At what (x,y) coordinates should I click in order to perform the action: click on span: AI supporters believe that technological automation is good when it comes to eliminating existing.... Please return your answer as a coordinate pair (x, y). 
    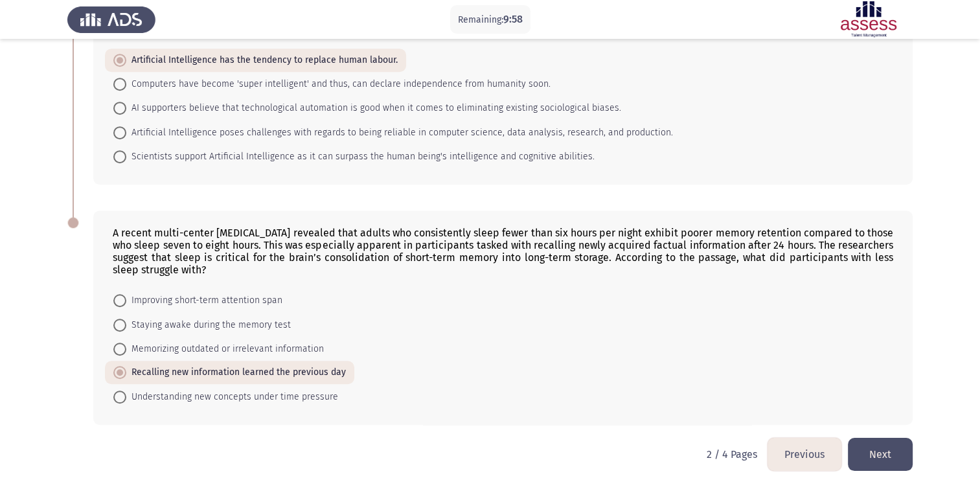
    Looking at the image, I should click on (374, 108).